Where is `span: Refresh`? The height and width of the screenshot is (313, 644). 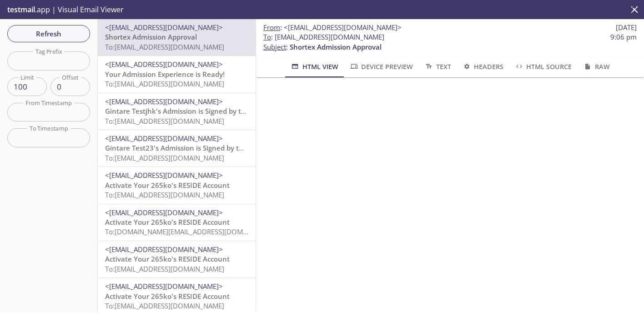 span: Refresh is located at coordinates (49, 34).